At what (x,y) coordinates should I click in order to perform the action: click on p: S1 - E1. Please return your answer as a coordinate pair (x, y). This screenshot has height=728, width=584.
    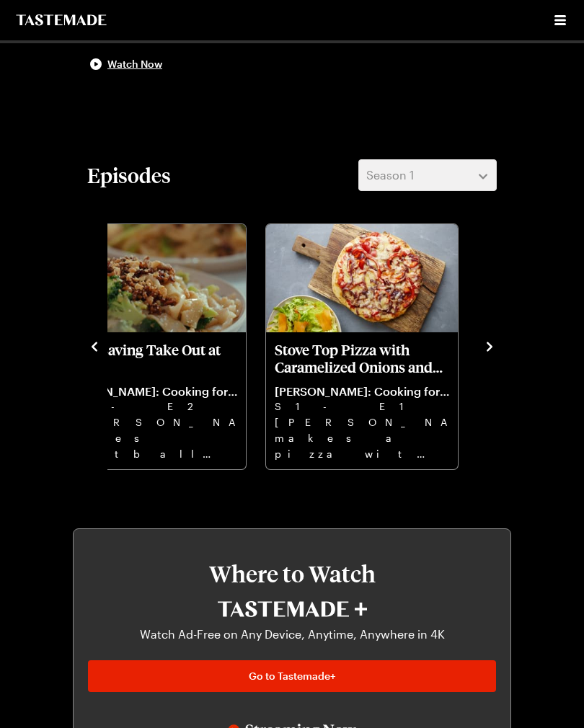
    Looking at the image, I should click on (361, 406).